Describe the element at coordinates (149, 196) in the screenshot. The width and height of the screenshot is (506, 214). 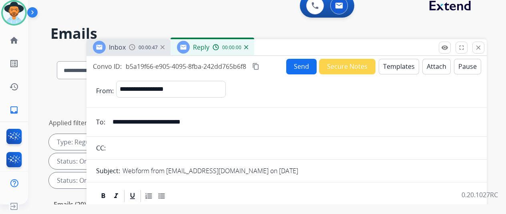
I see `div: Ordered List` at that location.